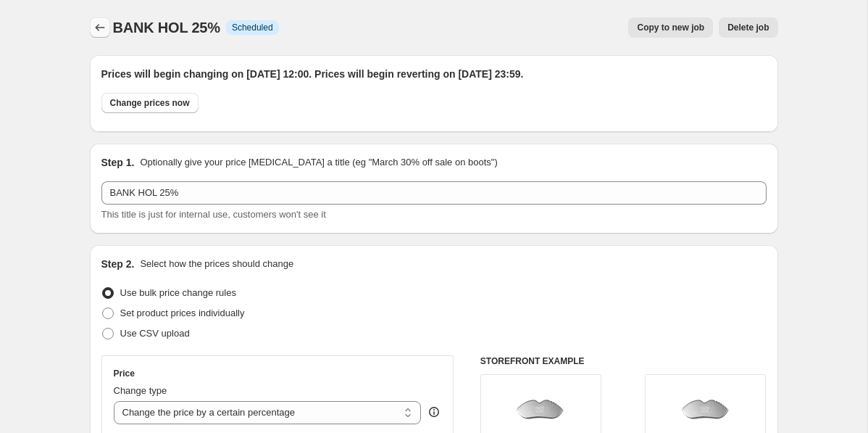 The height and width of the screenshot is (433, 868). Describe the element at coordinates (155, 333) in the screenshot. I see `span: Use CSV upload` at that location.